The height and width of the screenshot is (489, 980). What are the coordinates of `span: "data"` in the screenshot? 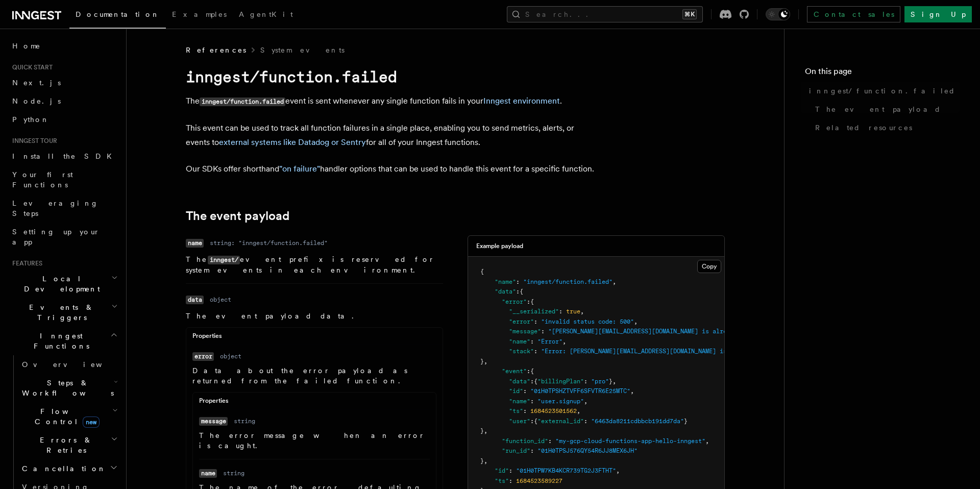 It's located at (506, 292).